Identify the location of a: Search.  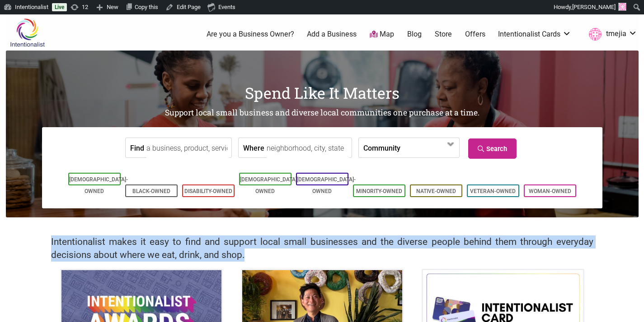
(492, 149).